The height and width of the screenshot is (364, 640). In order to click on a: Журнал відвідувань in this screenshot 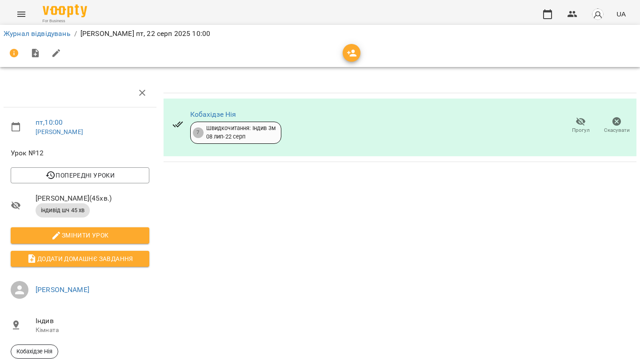, I will do `click(37, 33)`.